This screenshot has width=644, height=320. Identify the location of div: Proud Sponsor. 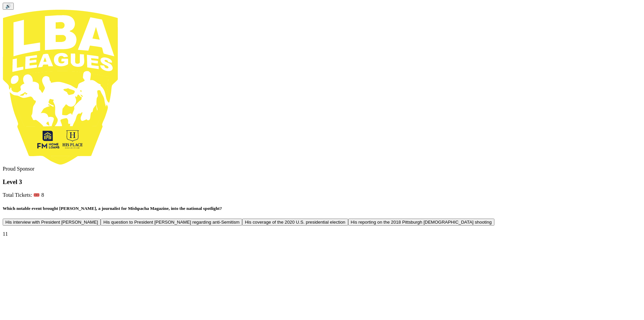
(322, 169).